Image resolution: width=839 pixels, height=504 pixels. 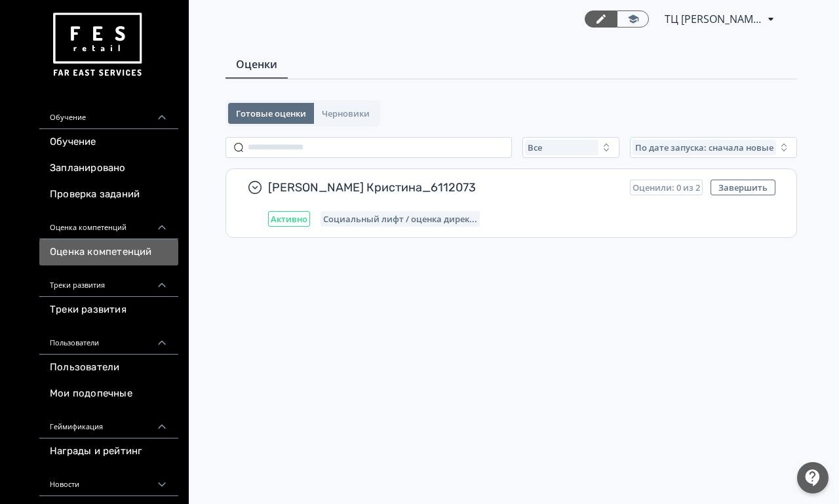 What do you see at coordinates (109, 168) in the screenshot?
I see `a: Запланировано` at bounding box center [109, 168].